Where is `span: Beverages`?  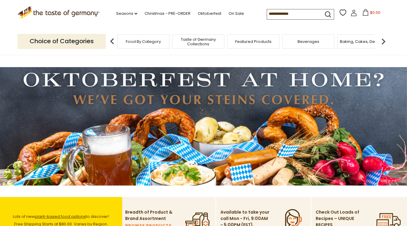 span: Beverages is located at coordinates (309, 41).